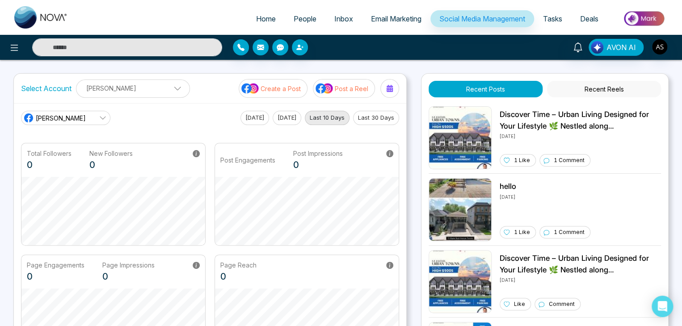 The image size is (682, 326). What do you see at coordinates (562, 304) in the screenshot?
I see `p: Comment` at bounding box center [562, 304].